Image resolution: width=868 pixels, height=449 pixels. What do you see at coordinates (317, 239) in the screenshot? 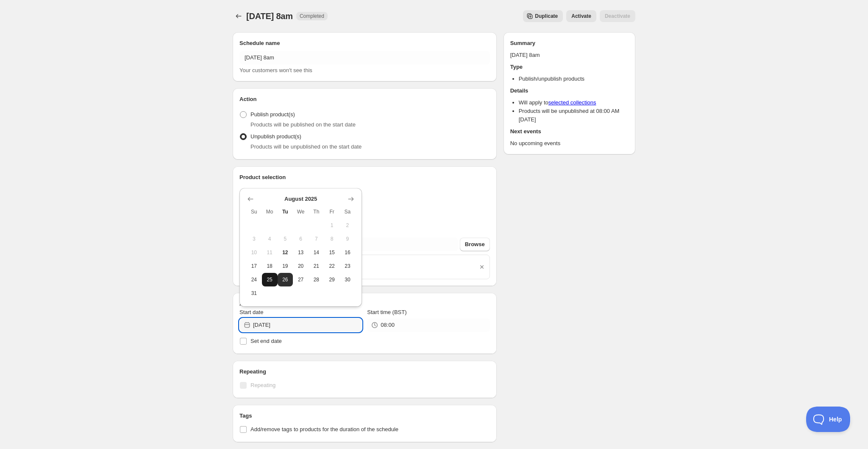
I see `span: 7` at bounding box center [317, 239].